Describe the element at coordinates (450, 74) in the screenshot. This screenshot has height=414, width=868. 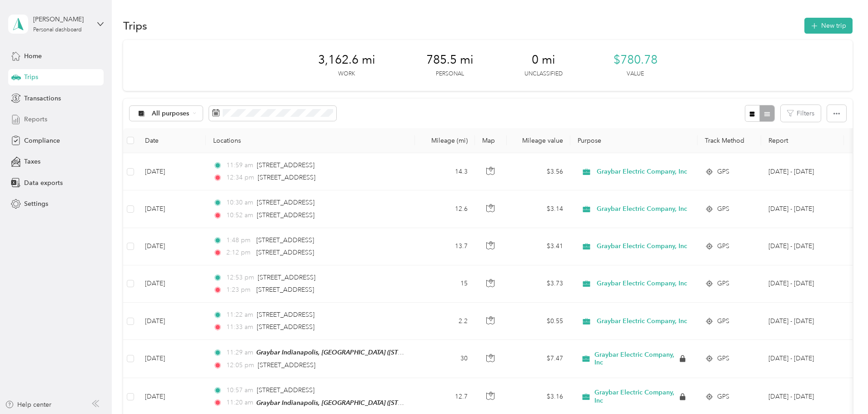
I see `p: Personal` at that location.